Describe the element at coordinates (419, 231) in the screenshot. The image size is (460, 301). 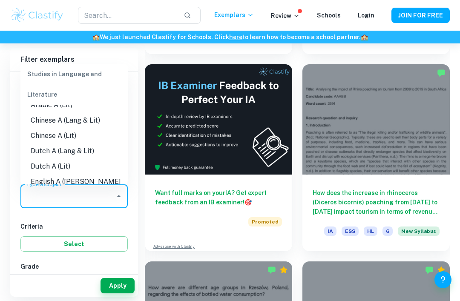
I see `span: New Syllabus` at that location.